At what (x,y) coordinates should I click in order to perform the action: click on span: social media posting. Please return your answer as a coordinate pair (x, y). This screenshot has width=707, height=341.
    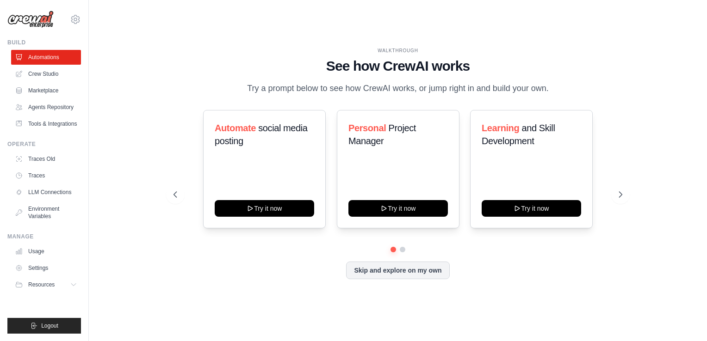
    Looking at the image, I should click on (261, 135).